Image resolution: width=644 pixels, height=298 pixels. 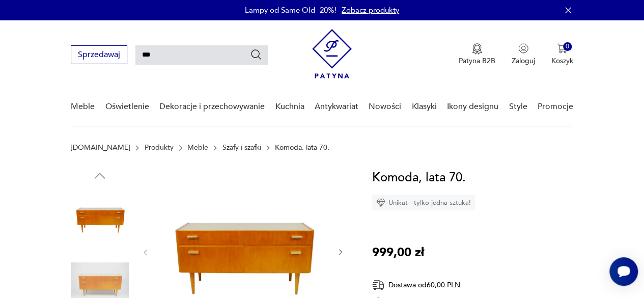 I want to click on img: Ikona diamentu, so click(x=381, y=202).